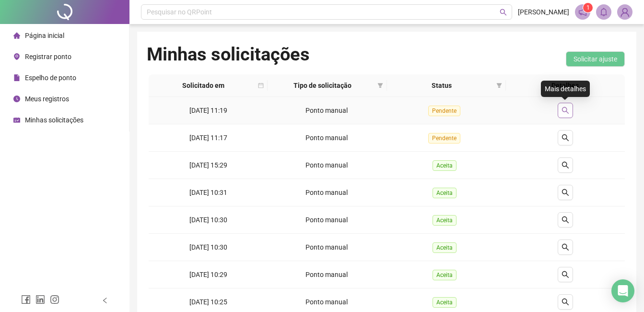  Describe the element at coordinates (26, 300) in the screenshot. I see `span: facebook` at that location.